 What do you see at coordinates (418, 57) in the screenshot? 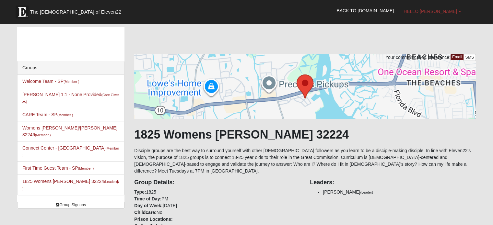
I see `span: Your communication preference:` at bounding box center [418, 57].